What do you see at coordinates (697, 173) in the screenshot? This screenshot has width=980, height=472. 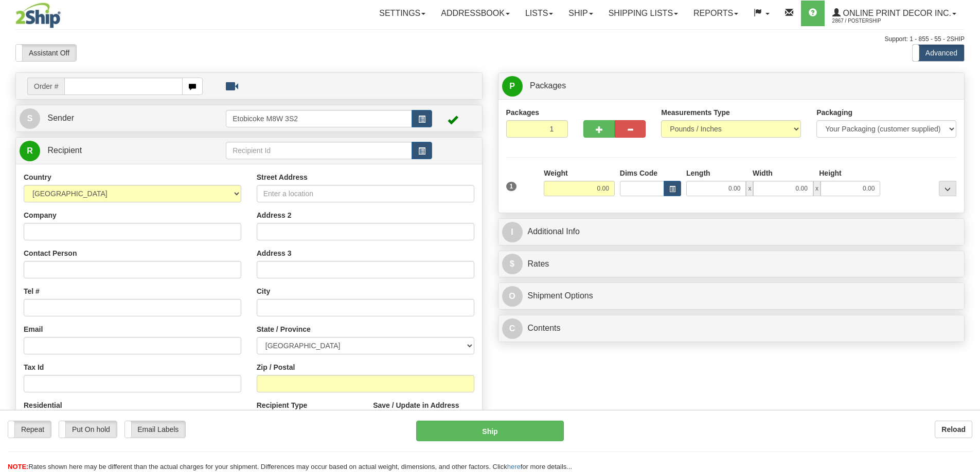 I see `label: Length` at bounding box center [697, 173].